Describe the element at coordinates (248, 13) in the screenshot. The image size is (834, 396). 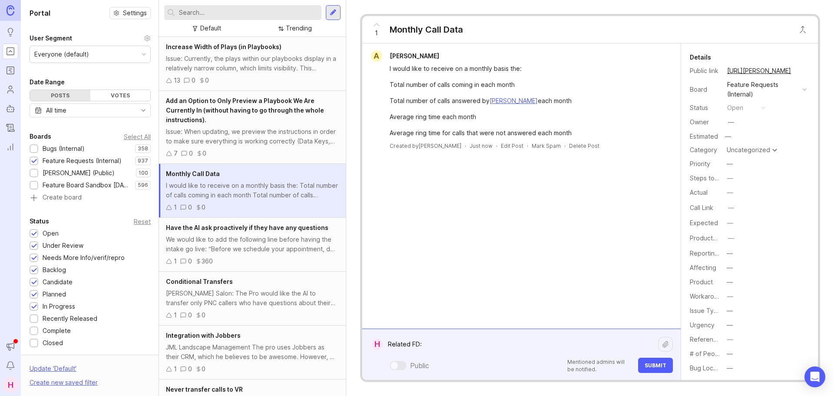
I see `input: Search...` at that location.